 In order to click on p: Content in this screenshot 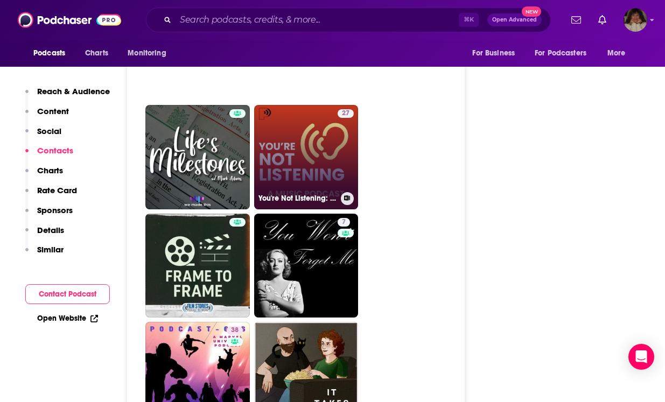, I will do `click(53, 111)`.